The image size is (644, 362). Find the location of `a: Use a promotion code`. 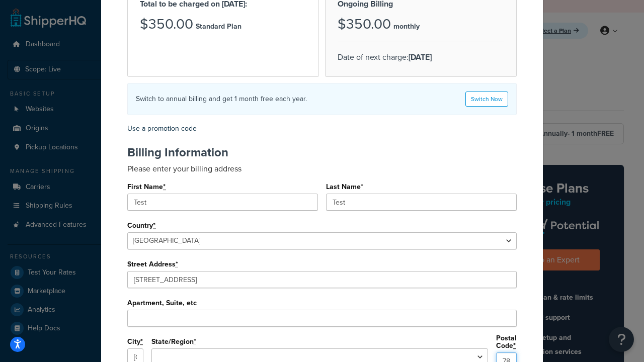

a: Use a promotion code is located at coordinates (162, 128).